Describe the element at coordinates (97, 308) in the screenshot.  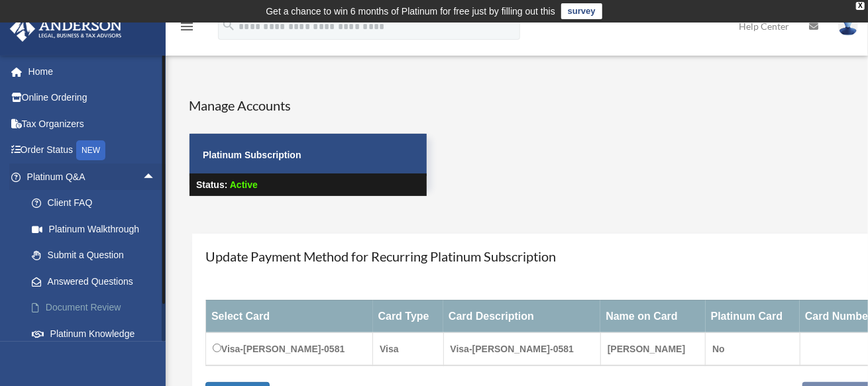
I see `a: Document Review` at that location.